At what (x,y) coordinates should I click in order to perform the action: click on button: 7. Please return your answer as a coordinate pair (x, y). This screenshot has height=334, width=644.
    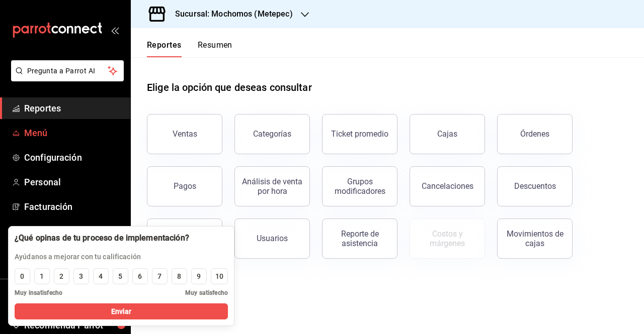
    Looking at the image, I should click on (160, 276).